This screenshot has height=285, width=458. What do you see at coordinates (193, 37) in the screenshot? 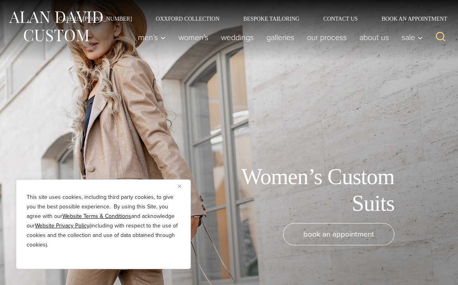
I see `a: Women’s` at bounding box center [193, 37].